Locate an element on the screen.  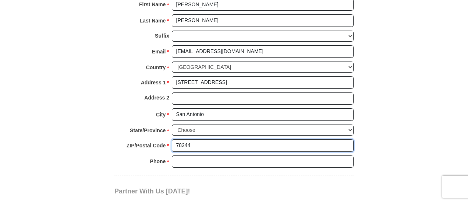
strong: Suffix is located at coordinates (162, 36).